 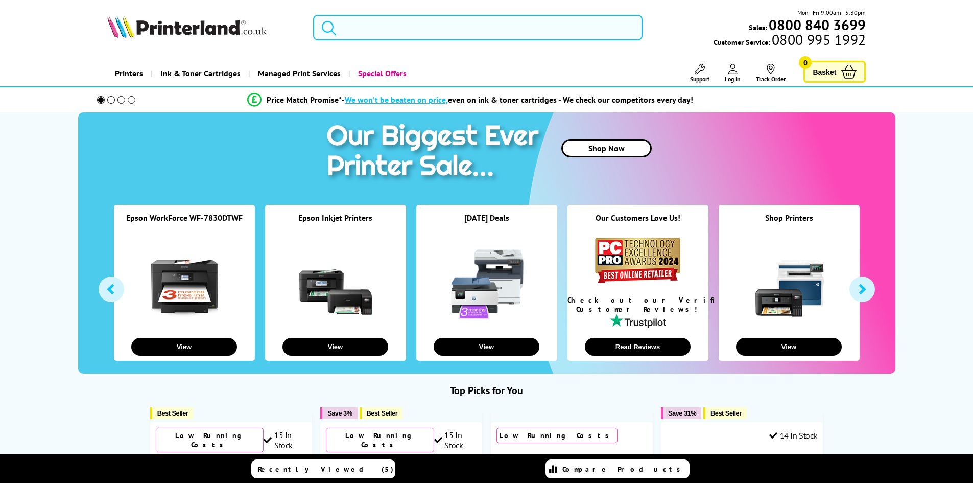 I want to click on img: Printerland Logo, so click(x=187, y=27).